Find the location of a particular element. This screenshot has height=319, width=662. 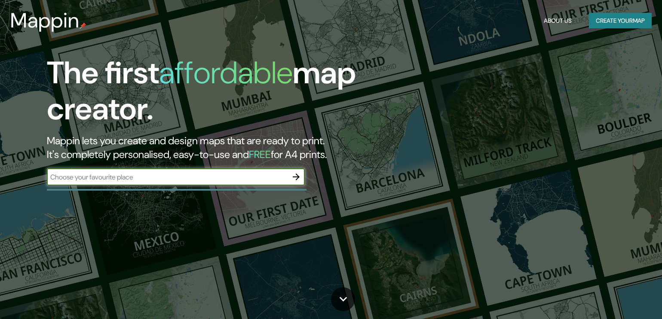

h1: The first map creator. is located at coordinates (212, 95).